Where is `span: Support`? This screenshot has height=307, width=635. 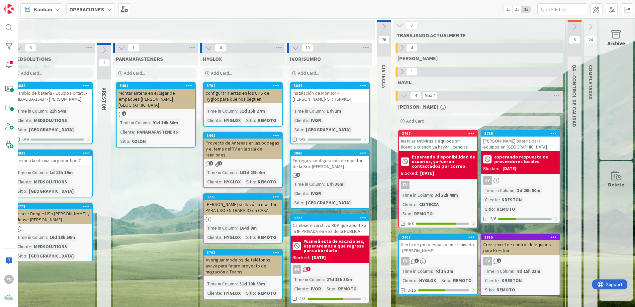
span: Support is located at coordinates (22, 5).